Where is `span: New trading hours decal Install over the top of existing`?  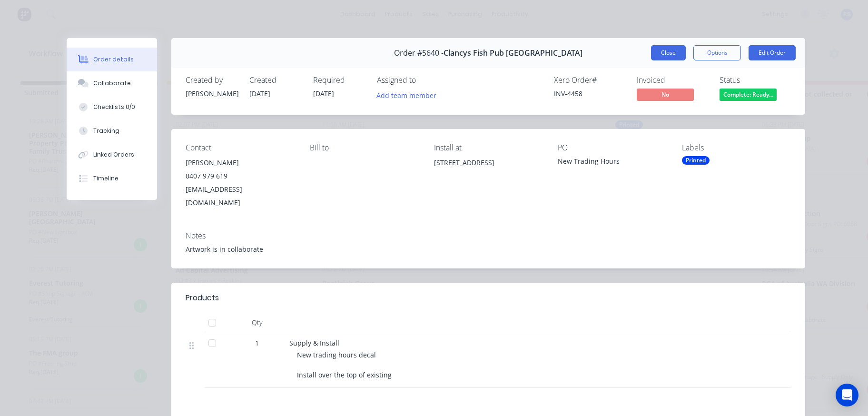 span: New trading hours decal Install over the top of existing is located at coordinates (344, 365).